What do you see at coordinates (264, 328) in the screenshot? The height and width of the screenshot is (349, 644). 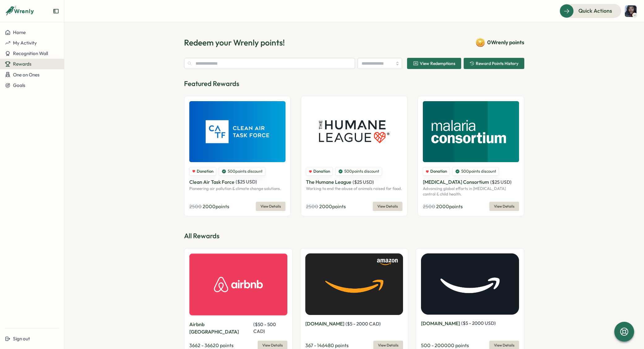 I see `span: ( $ 50 - 500 CAD )` at bounding box center [264, 328].